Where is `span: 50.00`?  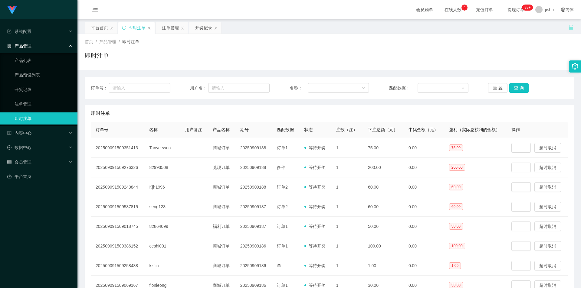 span: 50.00 is located at coordinates (456, 227).